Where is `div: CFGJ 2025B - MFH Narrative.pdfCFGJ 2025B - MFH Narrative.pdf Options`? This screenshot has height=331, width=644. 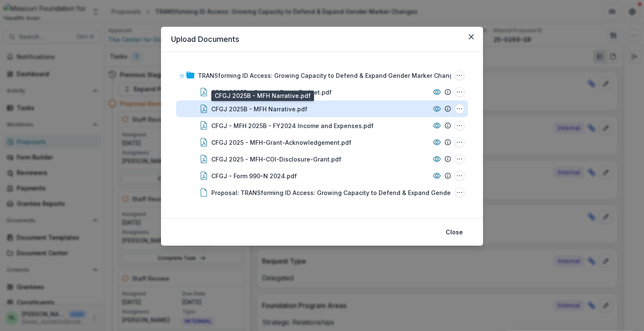
div: CFGJ 2025B - MFH Narrative.pdfCFGJ 2025B - MFH Narrative.pdf Options is located at coordinates (322, 109).